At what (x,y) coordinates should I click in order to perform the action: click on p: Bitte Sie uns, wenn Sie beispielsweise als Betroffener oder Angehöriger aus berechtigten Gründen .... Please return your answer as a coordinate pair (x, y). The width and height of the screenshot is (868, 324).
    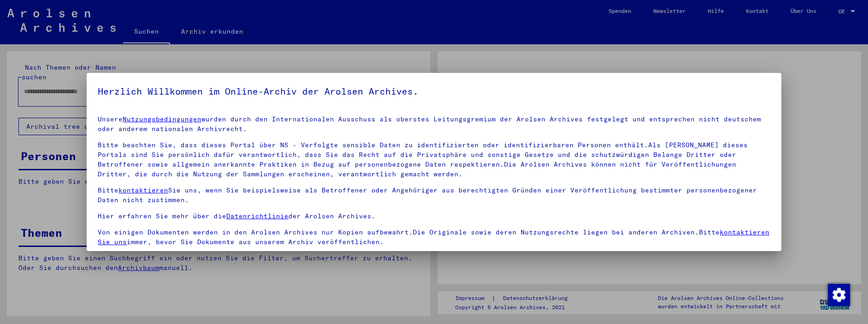
    Looking at the image, I should click on (434, 195).